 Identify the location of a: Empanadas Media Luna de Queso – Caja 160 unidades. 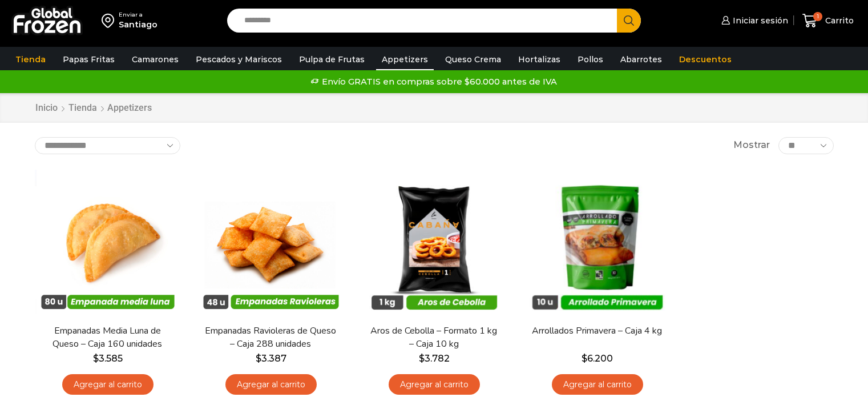
(108, 338).